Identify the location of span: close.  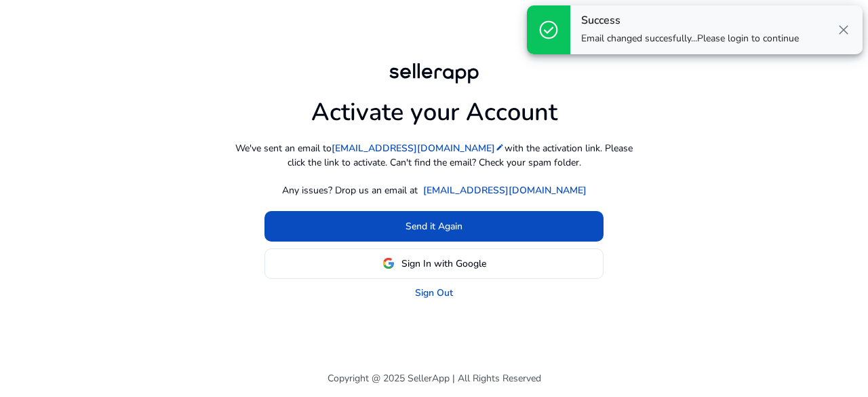
(843, 30).